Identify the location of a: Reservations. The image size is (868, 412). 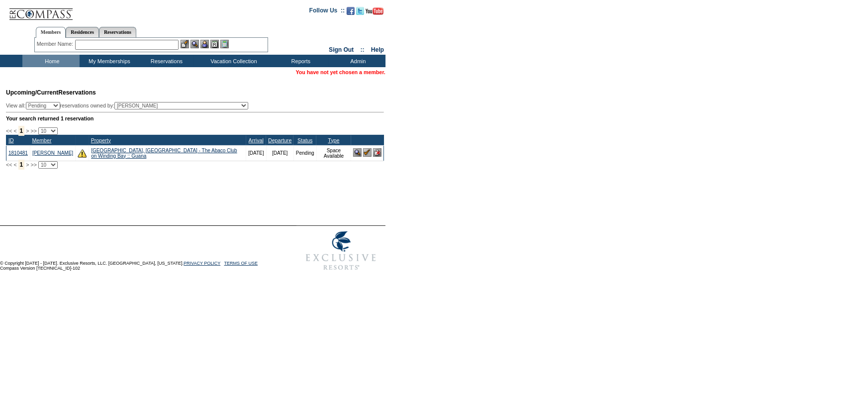
(117, 32).